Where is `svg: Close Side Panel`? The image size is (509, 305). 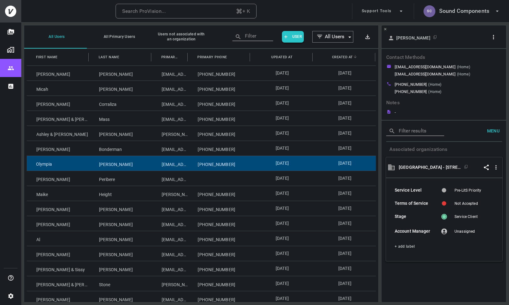
svg: Close Side Panel is located at coordinates (385, 29).